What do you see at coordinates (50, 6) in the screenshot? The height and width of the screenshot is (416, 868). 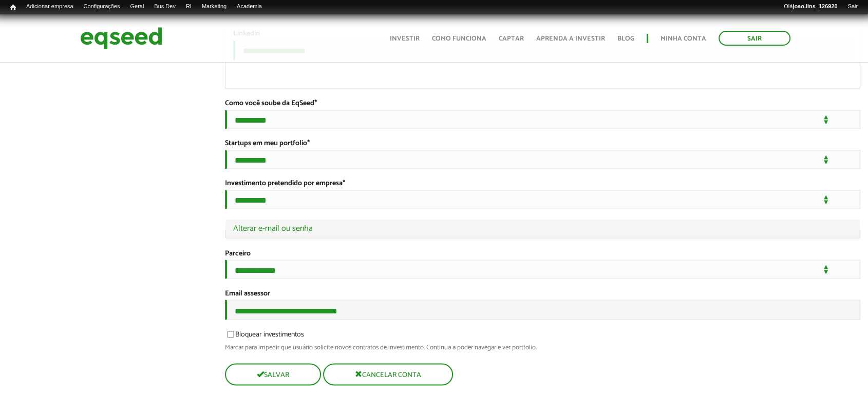 I see `a: Adicionar empresa` at bounding box center [50, 6].